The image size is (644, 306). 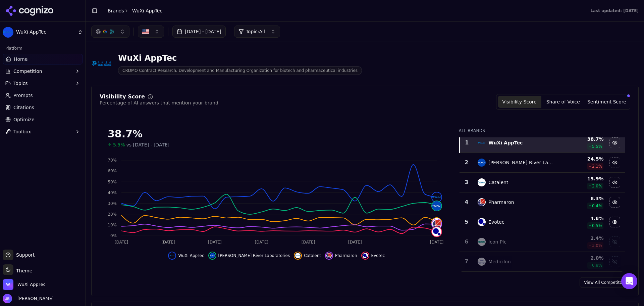 What do you see at coordinates (520, 102) in the screenshot?
I see `button: Visibility Score` at bounding box center [520, 102].